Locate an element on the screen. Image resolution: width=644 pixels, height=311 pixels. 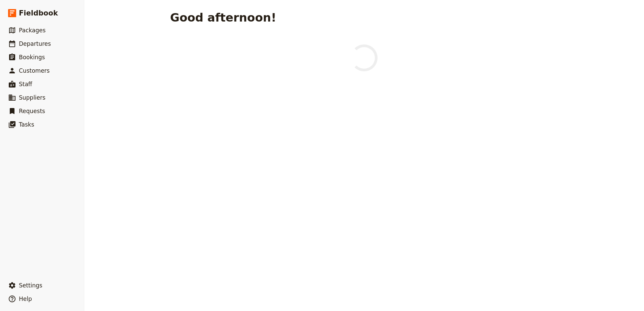
span: Customers is located at coordinates (34, 71).